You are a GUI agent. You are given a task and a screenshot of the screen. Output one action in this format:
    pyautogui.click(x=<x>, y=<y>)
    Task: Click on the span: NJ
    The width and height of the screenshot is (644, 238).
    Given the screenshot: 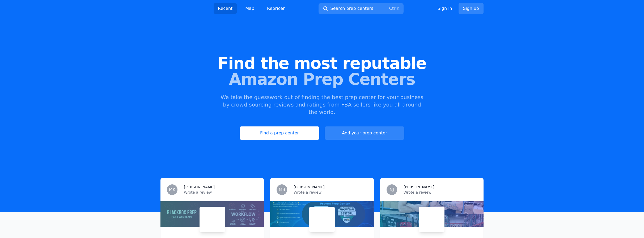 What is the action you would take?
    pyautogui.click(x=392, y=190)
    